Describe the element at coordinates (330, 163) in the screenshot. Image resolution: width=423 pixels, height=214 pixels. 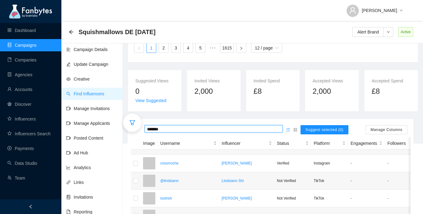
I see `p: Instagram` at that location.